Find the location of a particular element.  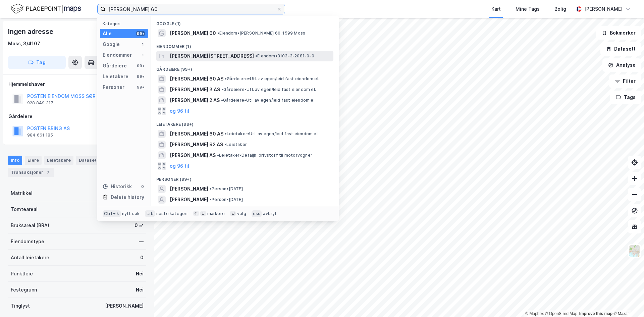

div: neste kategori is located at coordinates (172, 214).